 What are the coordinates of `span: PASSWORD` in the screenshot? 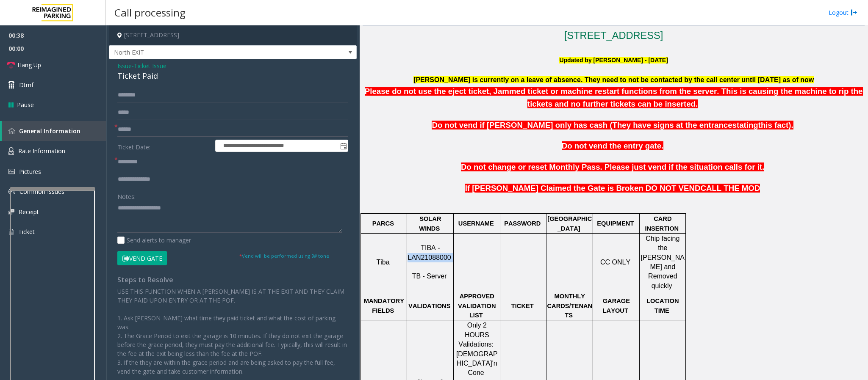 It's located at (523, 223).